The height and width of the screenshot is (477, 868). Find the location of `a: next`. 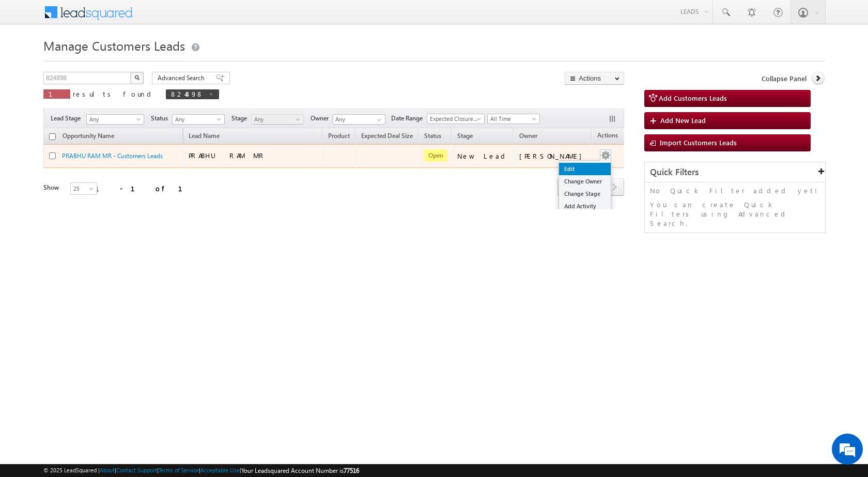

a: next is located at coordinates (615, 188).